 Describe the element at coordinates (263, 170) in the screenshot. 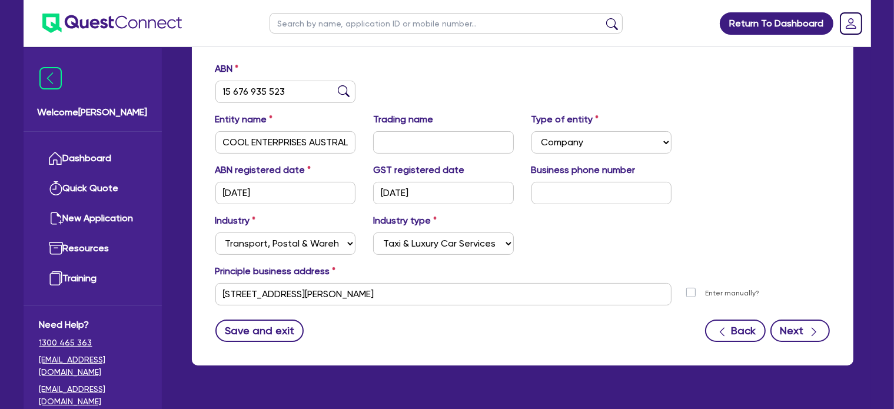

I see `label: ABN registered date` at that location.